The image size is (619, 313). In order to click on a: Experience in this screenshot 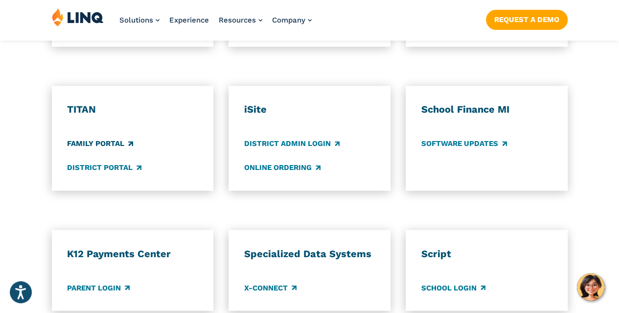, I will do `click(189, 20)`.